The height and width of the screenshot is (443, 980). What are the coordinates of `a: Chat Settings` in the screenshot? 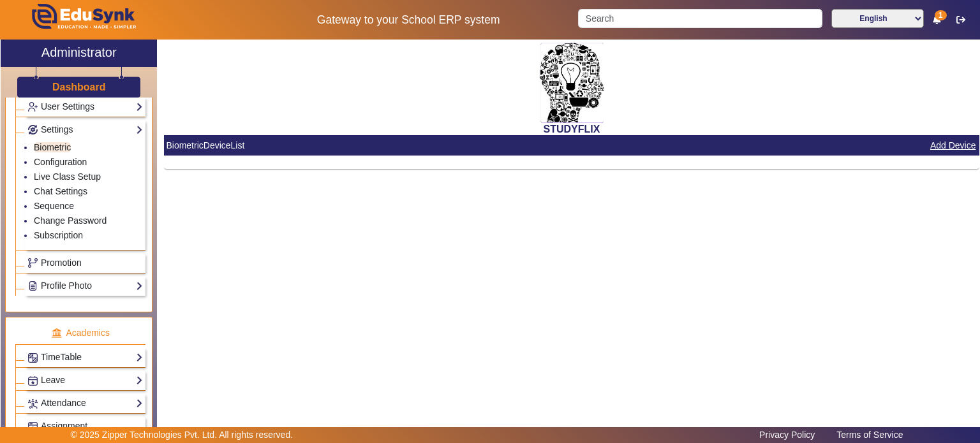 It's located at (61, 192).